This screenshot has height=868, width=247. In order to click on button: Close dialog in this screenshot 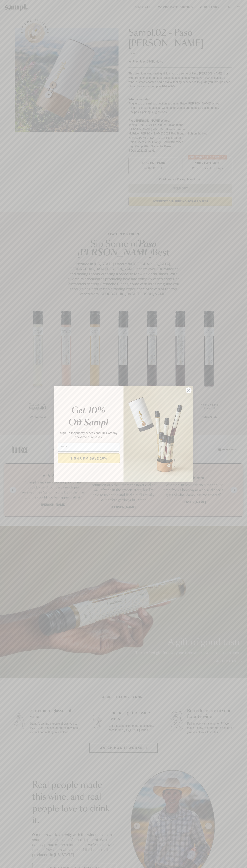, I will do `click(188, 390)`.